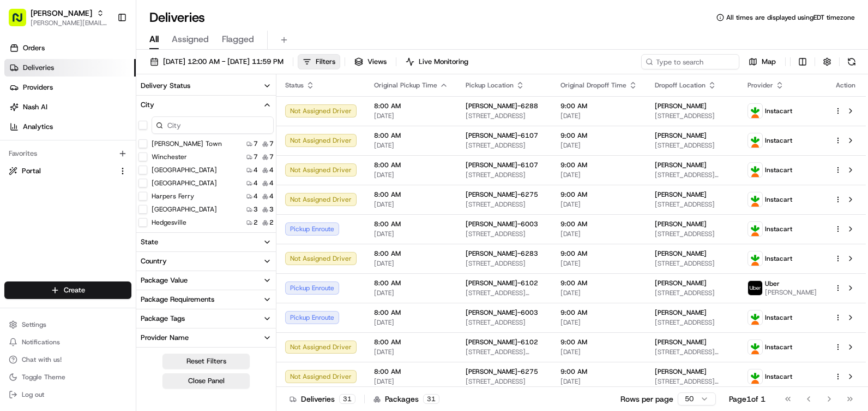 The height and width of the screenshot is (411, 868). What do you see at coordinates (38, 127) in the screenshot?
I see `span: Analytics` at bounding box center [38, 127].